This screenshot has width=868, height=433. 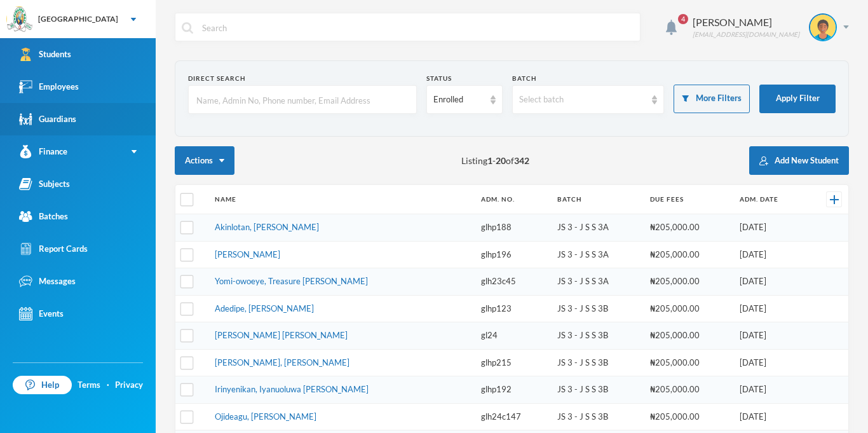 What do you see at coordinates (501, 160) in the screenshot?
I see `b: 20` at bounding box center [501, 160].